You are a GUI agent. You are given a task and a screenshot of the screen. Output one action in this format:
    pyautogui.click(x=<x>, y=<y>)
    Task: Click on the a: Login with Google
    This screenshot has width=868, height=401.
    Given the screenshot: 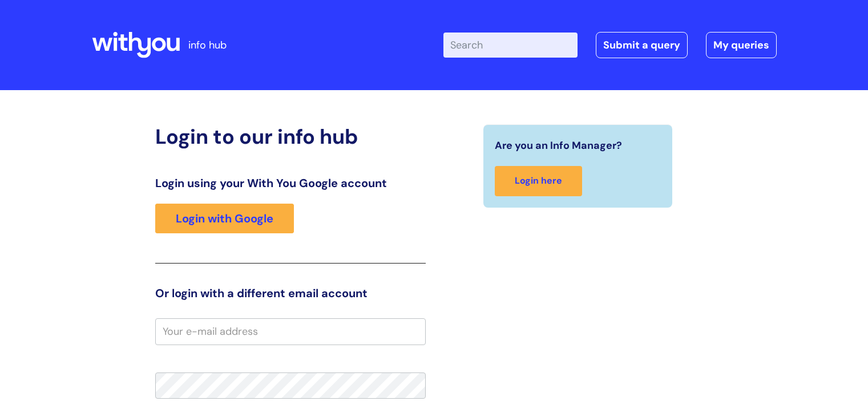 What is the action you would take?
    pyautogui.click(x=224, y=219)
    